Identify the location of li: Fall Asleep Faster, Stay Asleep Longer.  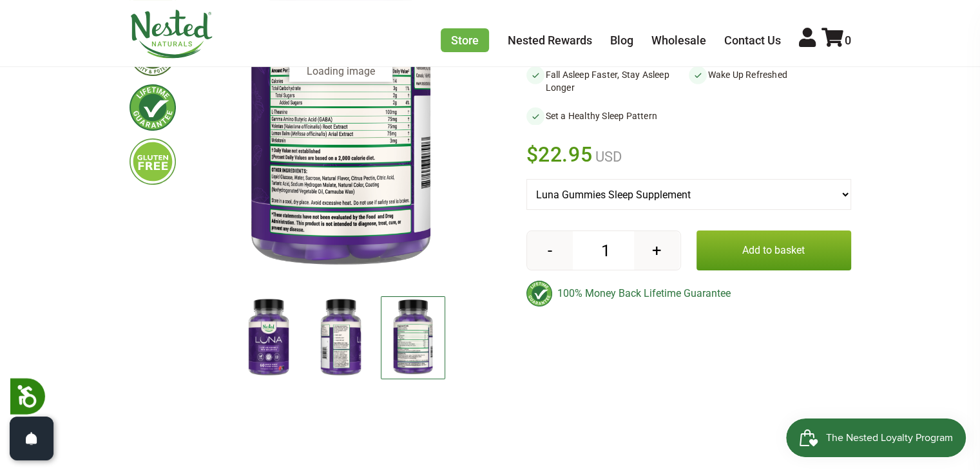
(607, 81).